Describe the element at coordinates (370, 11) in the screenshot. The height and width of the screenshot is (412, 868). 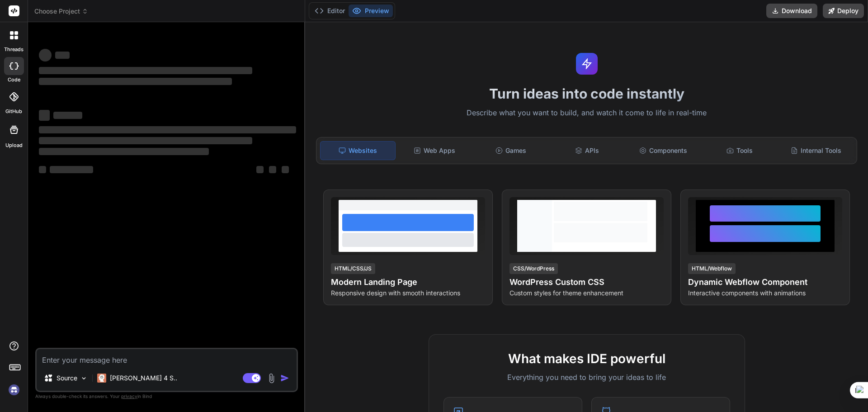
I see `button: Preview` at that location.